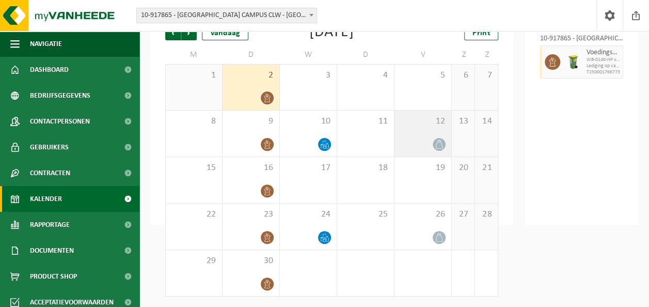 The image size is (649, 307). Describe the element at coordinates (194, 55) in the screenshot. I see `td: M` at that location.